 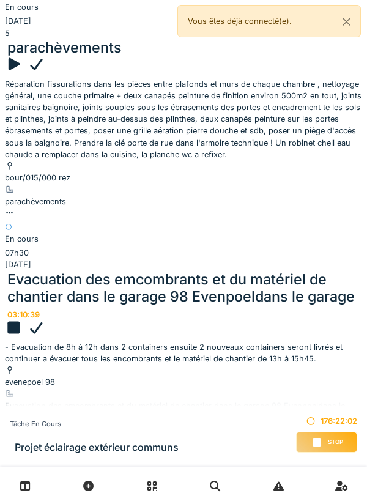 What do you see at coordinates (184, 178) in the screenshot?
I see `div: bour/015/000 rez` at bounding box center [184, 178].